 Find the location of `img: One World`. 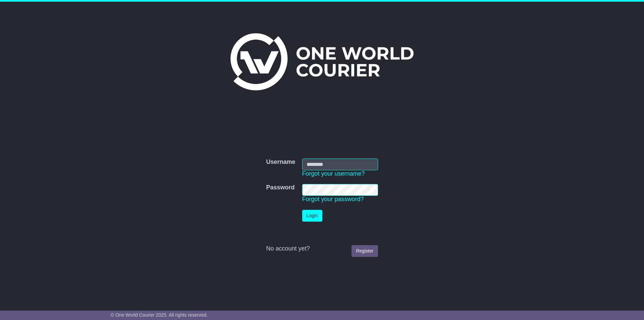

img: One World is located at coordinates (322, 62).